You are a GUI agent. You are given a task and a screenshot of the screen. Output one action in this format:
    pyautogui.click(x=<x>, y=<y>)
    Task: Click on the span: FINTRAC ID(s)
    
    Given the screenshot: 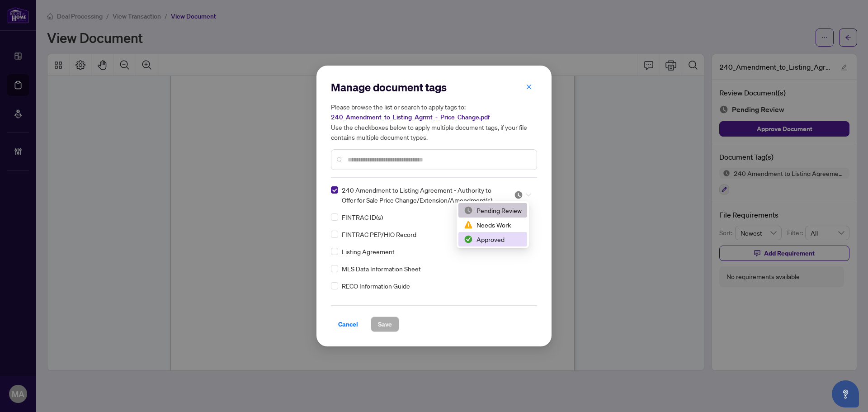 What is the action you would take?
    pyautogui.click(x=362, y=217)
    